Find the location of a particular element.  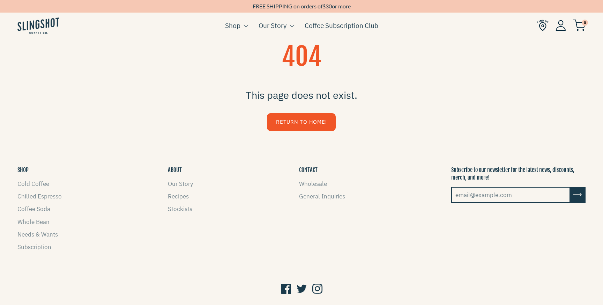

a: General Inquiries is located at coordinates (322, 196).